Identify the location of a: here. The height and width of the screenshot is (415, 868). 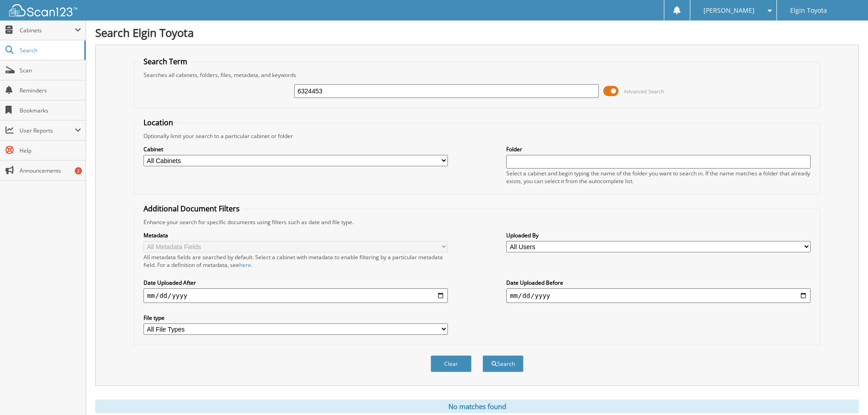
(245, 265).